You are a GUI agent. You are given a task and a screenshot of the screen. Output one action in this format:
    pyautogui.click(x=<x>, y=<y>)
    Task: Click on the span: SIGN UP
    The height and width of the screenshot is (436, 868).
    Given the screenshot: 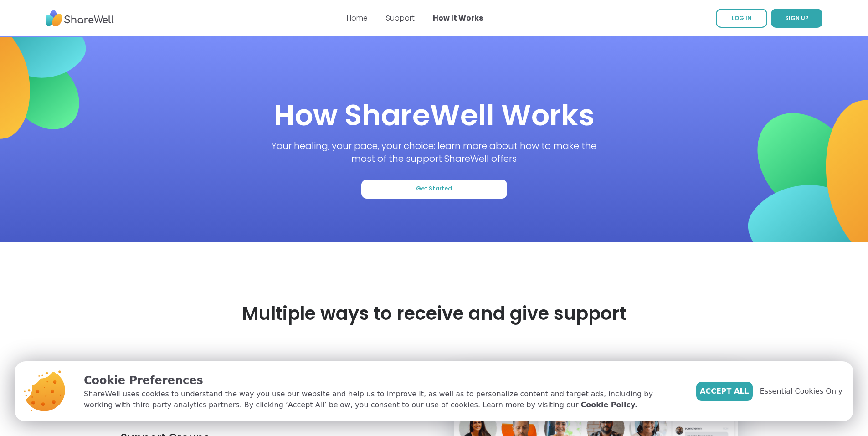 What is the action you would take?
    pyautogui.click(x=796, y=18)
    